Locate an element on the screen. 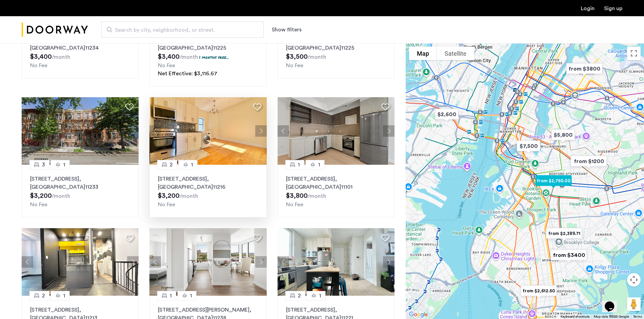 Image resolution: width=644 pixels, height=319 pixels. p: 1 months free... is located at coordinates (214, 57).